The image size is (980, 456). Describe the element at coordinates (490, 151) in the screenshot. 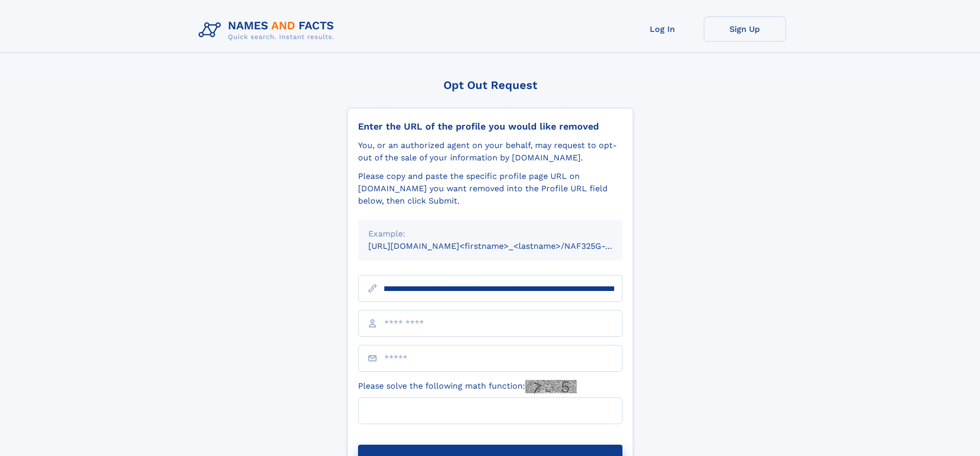

I see `div: You, or an authorized agent on your behalf, may request to opt-out of the sale of your informatio...` at that location.